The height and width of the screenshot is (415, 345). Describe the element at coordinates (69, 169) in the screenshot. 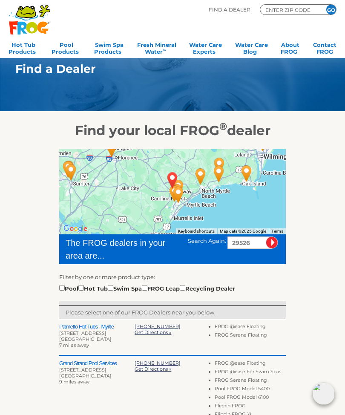

I see `div: All About Pools & Spas LLC - 77 miles away.` at that location.